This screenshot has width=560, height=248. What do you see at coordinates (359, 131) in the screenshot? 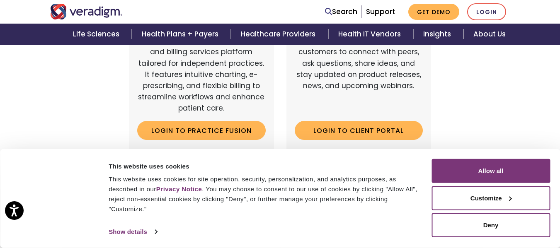
I see `a: Login to Client Portal` at bounding box center [359, 131].